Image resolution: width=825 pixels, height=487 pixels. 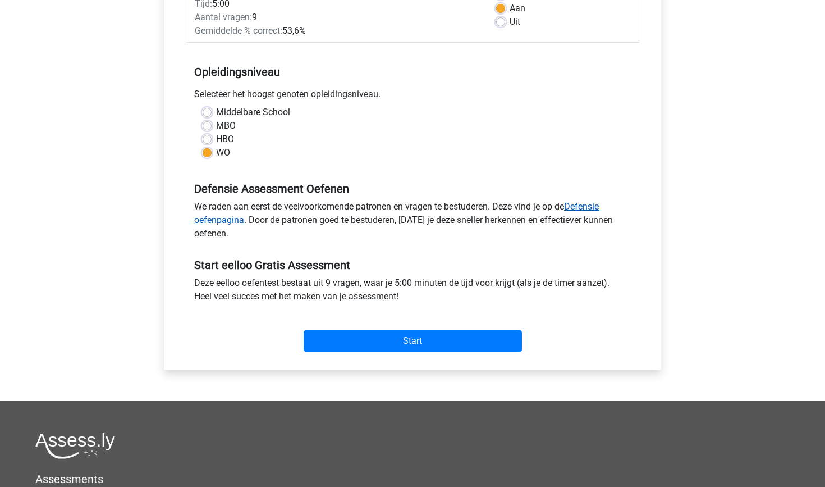 I want to click on img: Assessly logo, so click(x=75, y=445).